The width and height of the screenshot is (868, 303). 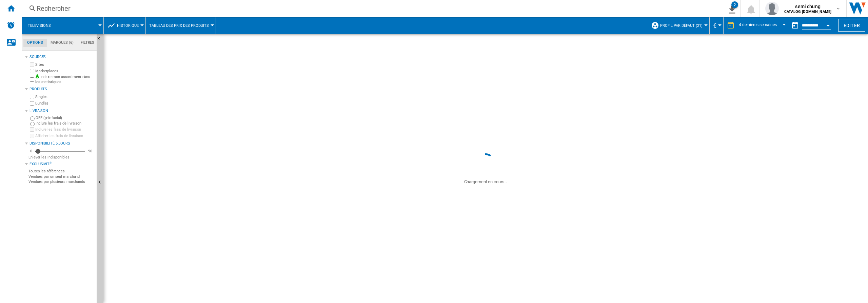 What do you see at coordinates (772, 8) in the screenshot?
I see `img: profile.jpg` at bounding box center [772, 8].